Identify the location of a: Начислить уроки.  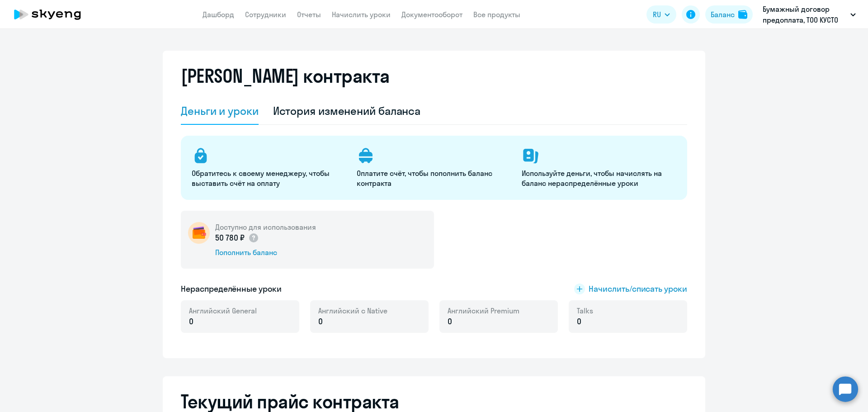
(362, 15).